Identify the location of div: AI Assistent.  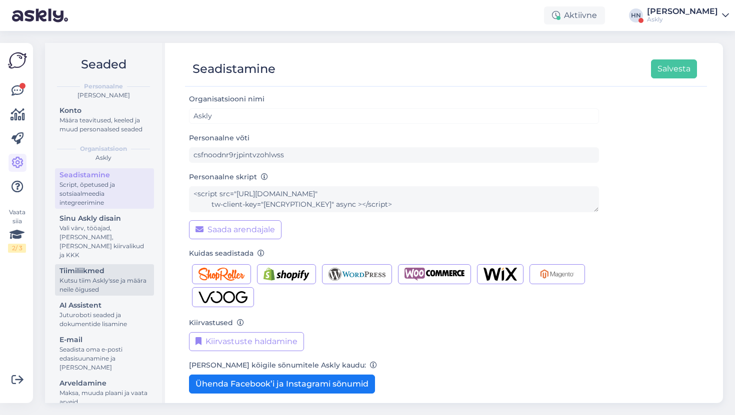
(104, 305).